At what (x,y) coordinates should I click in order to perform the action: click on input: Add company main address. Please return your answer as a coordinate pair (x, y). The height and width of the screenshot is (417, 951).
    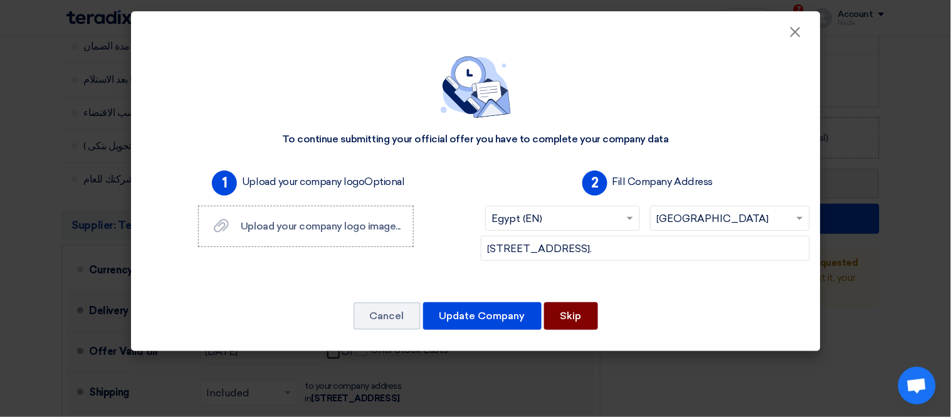
    Looking at the image, I should click on (645, 248).